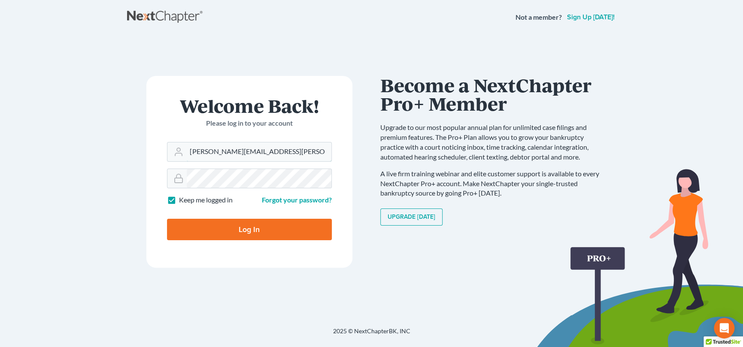  What do you see at coordinates (249, 230) in the screenshot?
I see `input: Log In` at bounding box center [249, 230].